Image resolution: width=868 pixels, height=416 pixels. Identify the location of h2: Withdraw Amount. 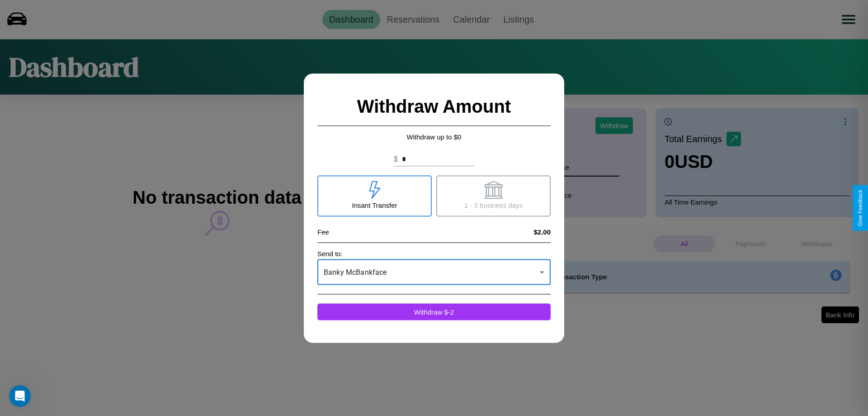
(434, 106).